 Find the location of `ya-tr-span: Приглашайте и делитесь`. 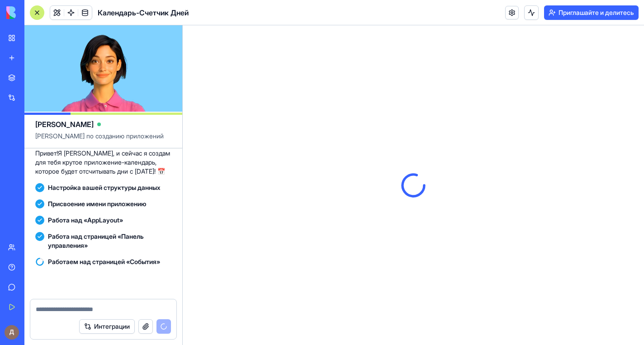

ya-tr-span: Приглашайте и делитесь is located at coordinates (596, 13).